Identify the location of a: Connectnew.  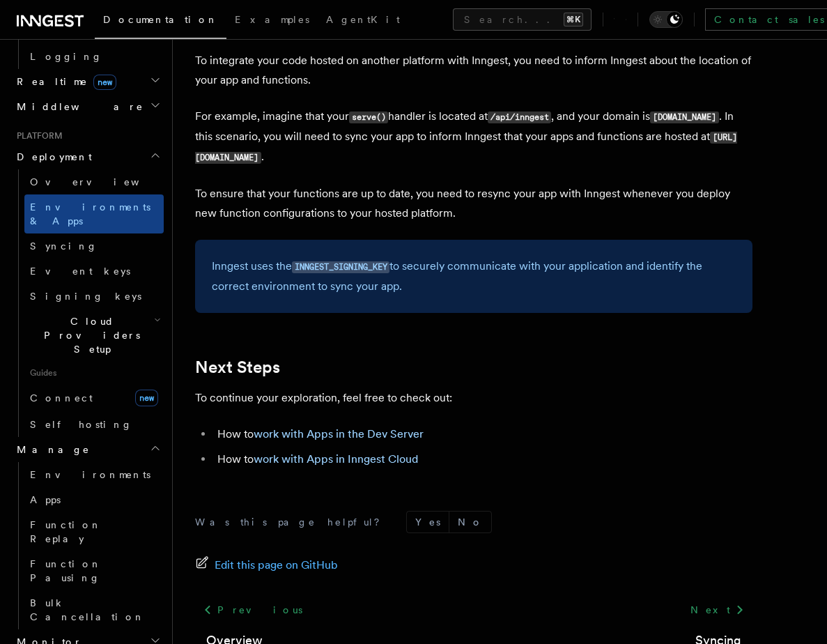
(94, 398).